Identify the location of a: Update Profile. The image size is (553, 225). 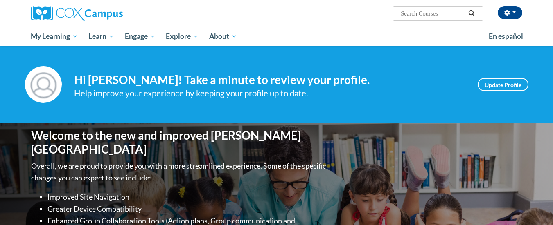
(503, 85).